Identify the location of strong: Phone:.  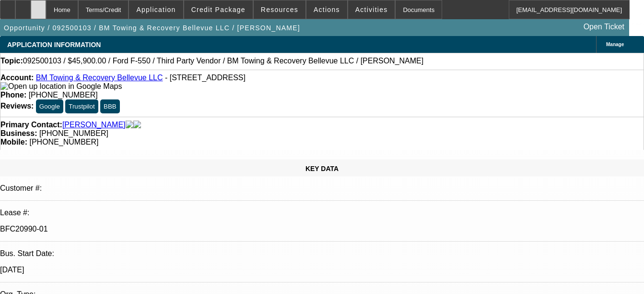
(14, 94).